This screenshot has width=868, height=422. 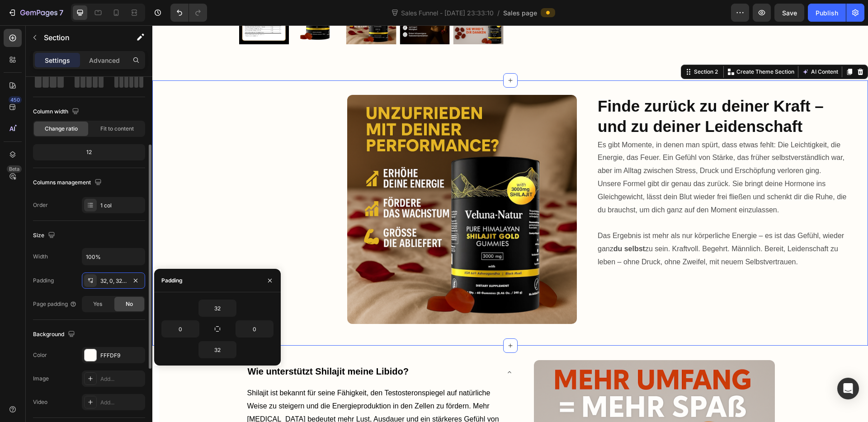 What do you see at coordinates (570, 178) in the screenshot?
I see `p: Unsere Formel gibt dir genau das zurück. Sie bringt deine Hormone ins Gleichgewicht, lässt dein B...` at bounding box center [570, 178].